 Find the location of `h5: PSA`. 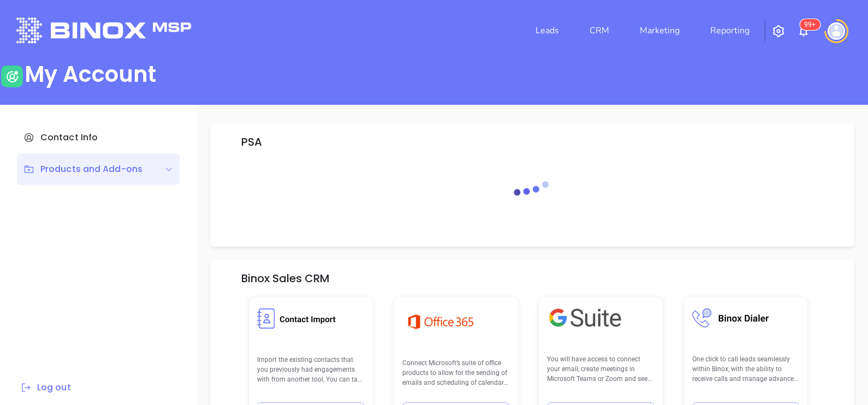

h5: PSA is located at coordinates (251, 142).